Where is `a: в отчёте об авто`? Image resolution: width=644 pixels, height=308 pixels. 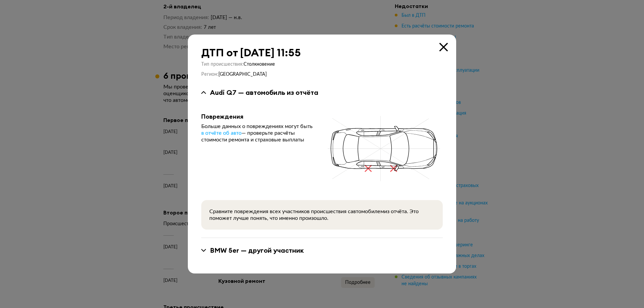
a: в отчёте об авто is located at coordinates (221, 133).